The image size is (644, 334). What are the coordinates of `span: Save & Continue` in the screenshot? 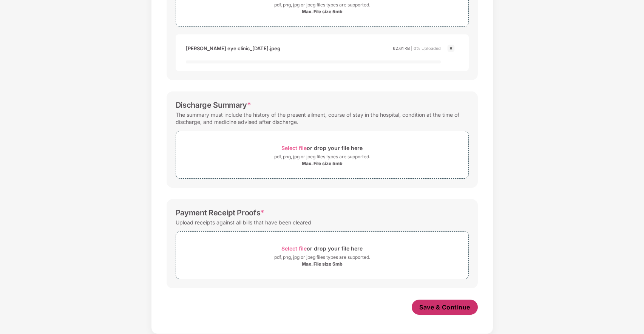 It's located at (445, 307).